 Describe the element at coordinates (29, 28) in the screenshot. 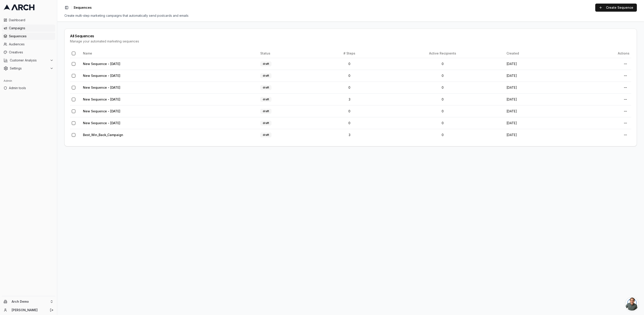

I see `a: Campaigns` at that location.